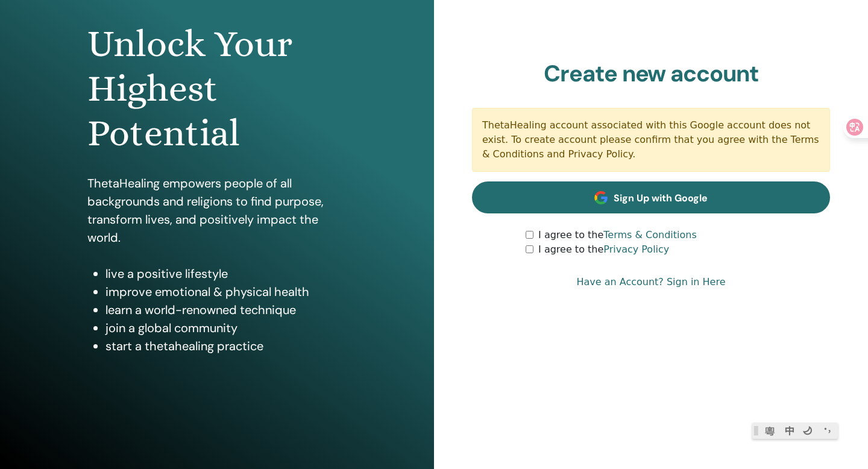 Image resolution: width=868 pixels, height=469 pixels. What do you see at coordinates (651, 197) in the screenshot?
I see `a: Sign Up with Google` at bounding box center [651, 197].